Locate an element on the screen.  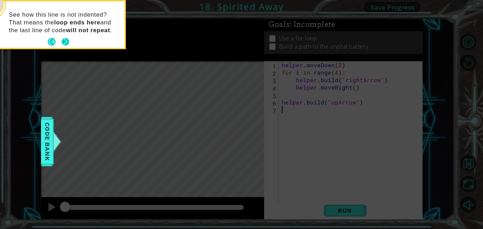
p: See how this line is not indented? That means the and the last line of code . is located at coordinates (64, 23).